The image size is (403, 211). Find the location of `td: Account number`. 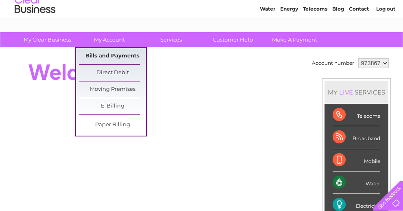

td: Account number is located at coordinates (333, 63).